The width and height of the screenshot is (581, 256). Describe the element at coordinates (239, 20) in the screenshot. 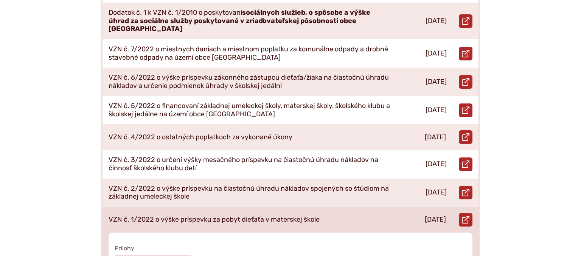

I see `strong: sociálnych služieb, o spôsobe a výške úhrad za sociálne služby poskytované v zriaďovateľskej pôso...` at that location.